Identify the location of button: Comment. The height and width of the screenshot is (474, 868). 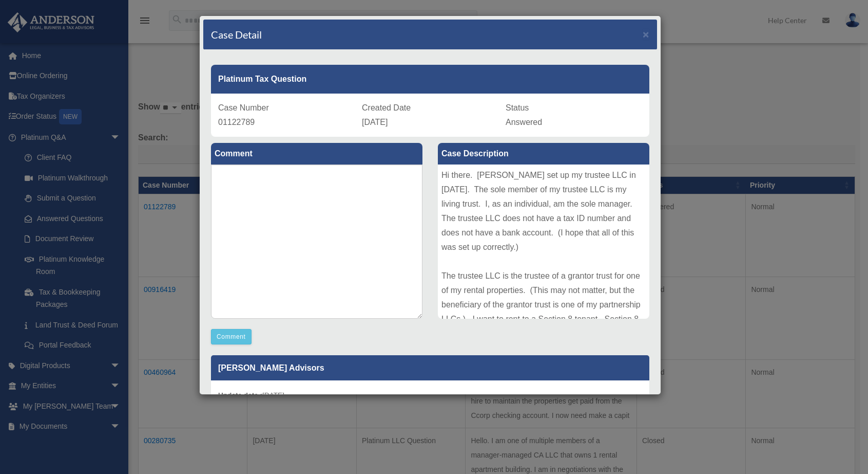
(231, 337).